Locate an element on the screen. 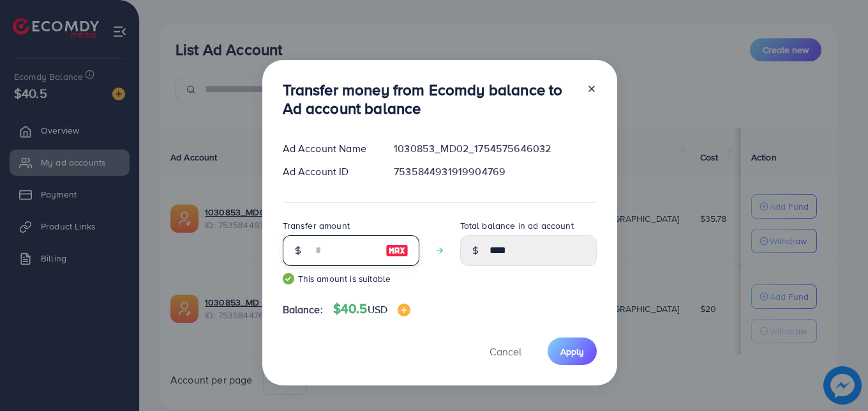 This screenshot has width=868, height=411. div: Ad Account ID is located at coordinates (328, 171).